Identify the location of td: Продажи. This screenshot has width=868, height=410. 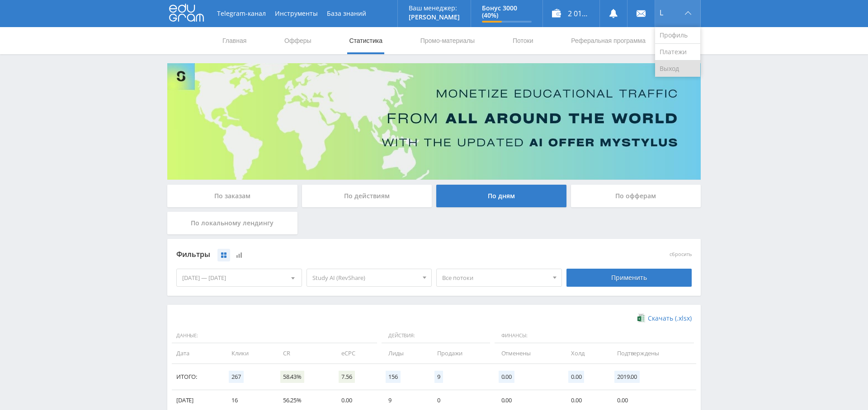
(460, 353).